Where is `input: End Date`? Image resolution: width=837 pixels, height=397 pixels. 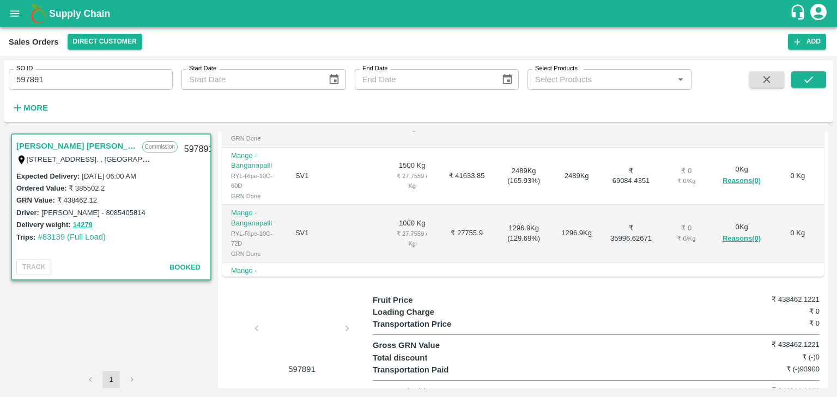
input: End Date is located at coordinates (424, 80).